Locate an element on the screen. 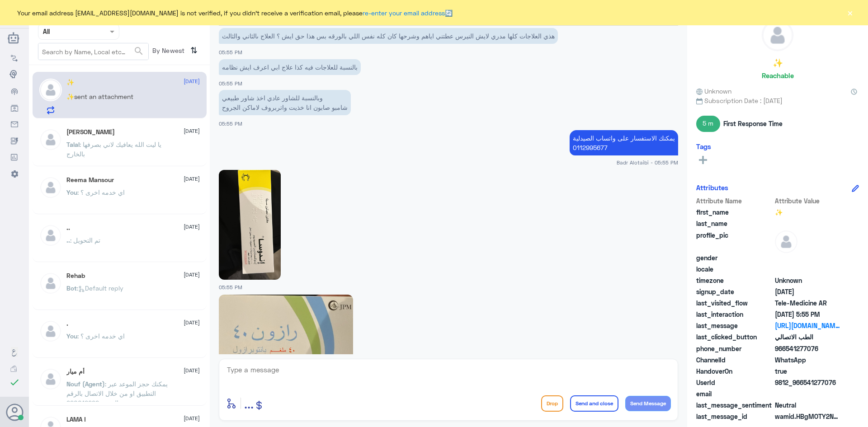 The image size is (868, 427). span: Attribute Name is located at coordinates (734, 200).